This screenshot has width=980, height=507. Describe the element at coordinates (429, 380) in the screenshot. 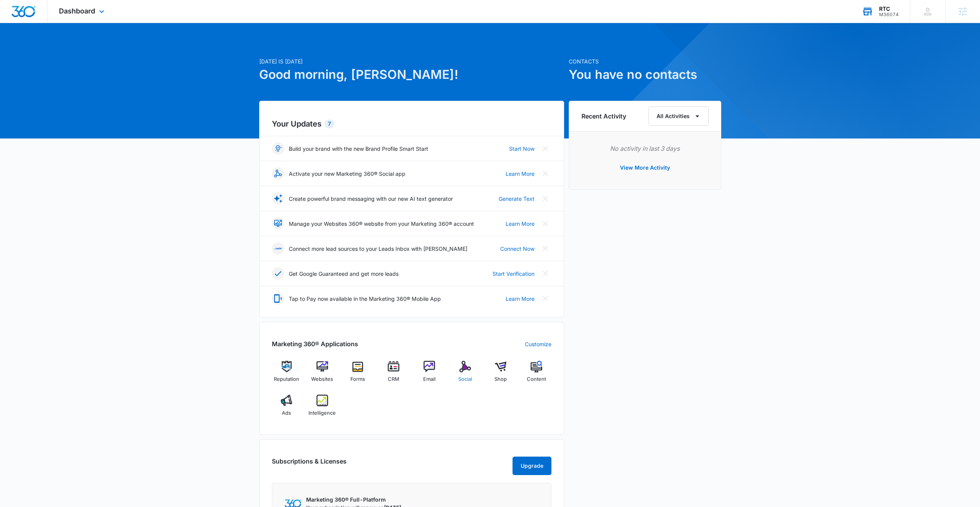

I see `span: Email` at that location.